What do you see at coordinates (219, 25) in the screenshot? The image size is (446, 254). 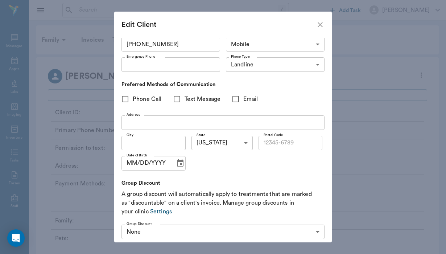 I see `div: Edit Client` at bounding box center [219, 25].